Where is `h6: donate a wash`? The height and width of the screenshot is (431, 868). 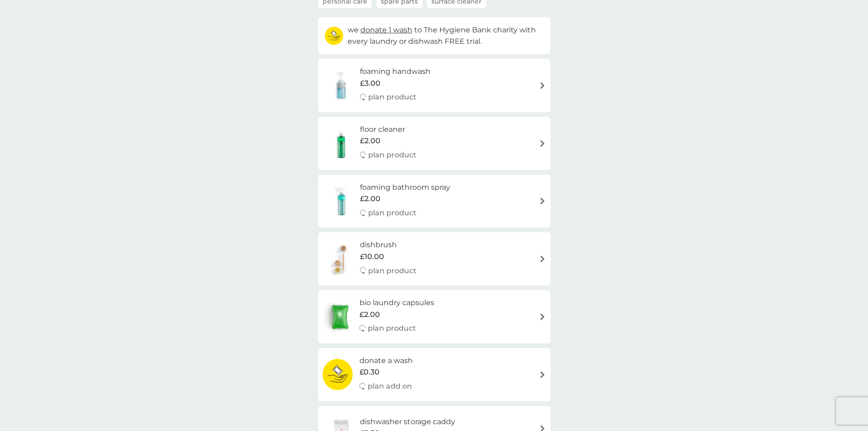
h6: donate a wash is located at coordinates (386, 361).